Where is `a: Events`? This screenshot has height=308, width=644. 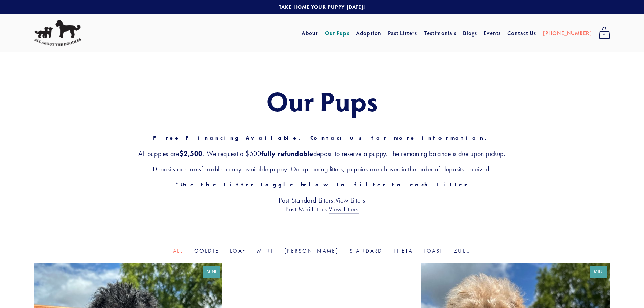
a: Events is located at coordinates (492, 33).